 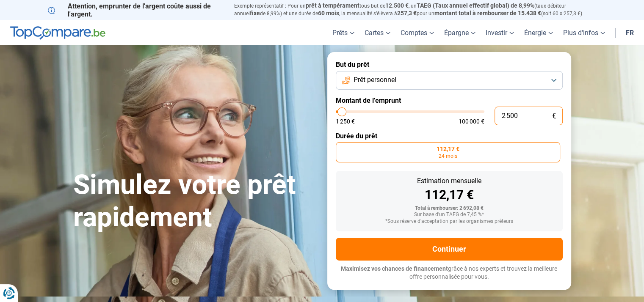 I want to click on span: 112,17 €, so click(x=448, y=149).